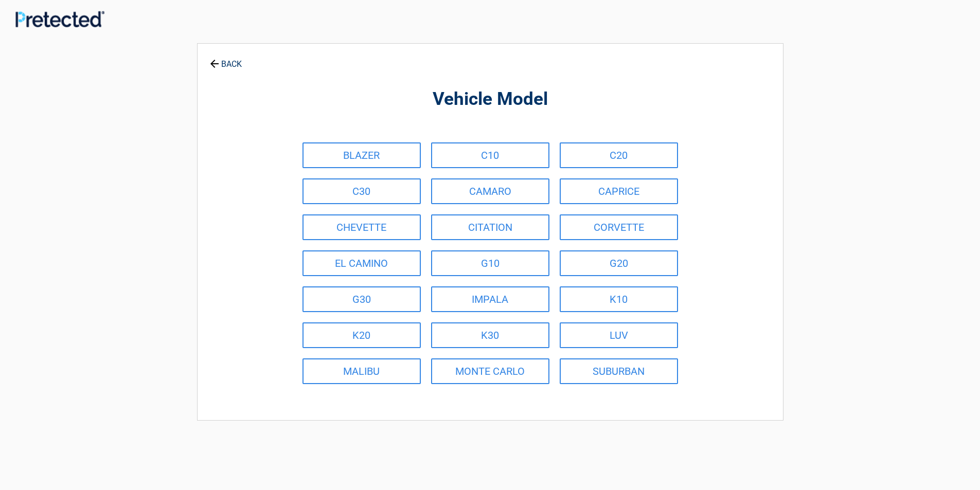  Describe the element at coordinates (362, 263) in the screenshot. I see `a: EL CAMINO` at that location.